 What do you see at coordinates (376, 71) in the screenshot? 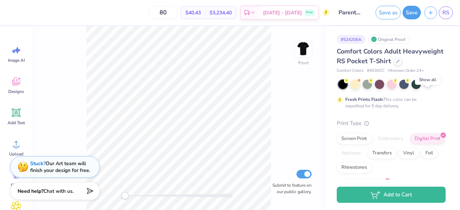
I see `span: # 6030CC` at bounding box center [376, 71].